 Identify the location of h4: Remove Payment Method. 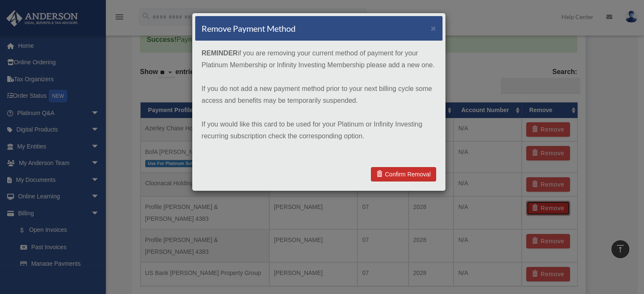
(249, 28).